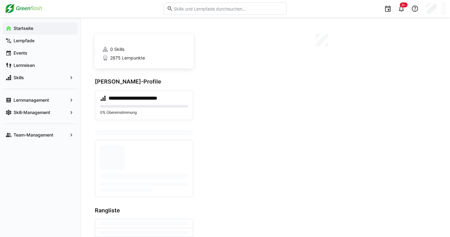 The image size is (450, 237). Describe the element at coordinates (228, 9) in the screenshot. I see `input: Skills und Lernpfade durchsuchen…` at that location.